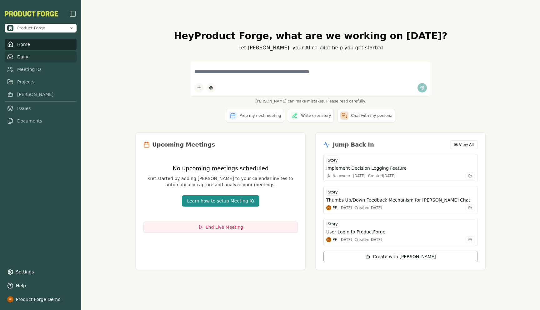 The height and width of the screenshot is (310, 540). What do you see at coordinates (311, 116) in the screenshot?
I see `button: Write user story` at bounding box center [311, 116].